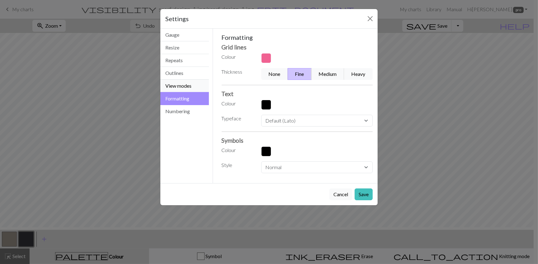 The image size is (538, 264). What do you see at coordinates (364, 195) in the screenshot?
I see `button: Save` at bounding box center [364, 195].